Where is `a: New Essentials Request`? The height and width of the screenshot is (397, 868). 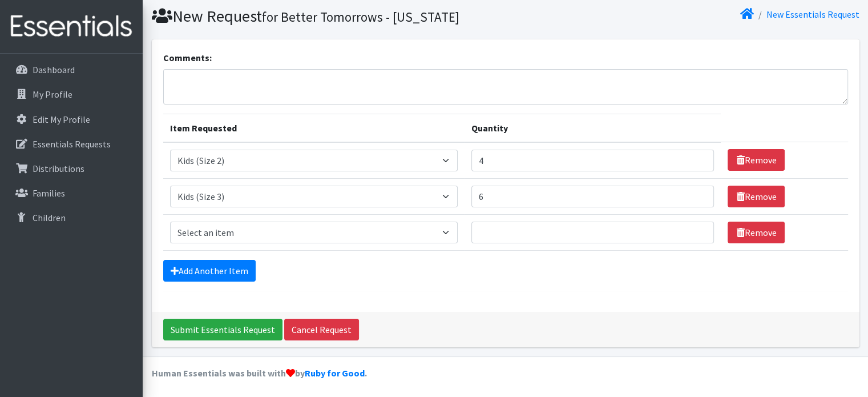 a: New Essentials Request is located at coordinates (812, 14).